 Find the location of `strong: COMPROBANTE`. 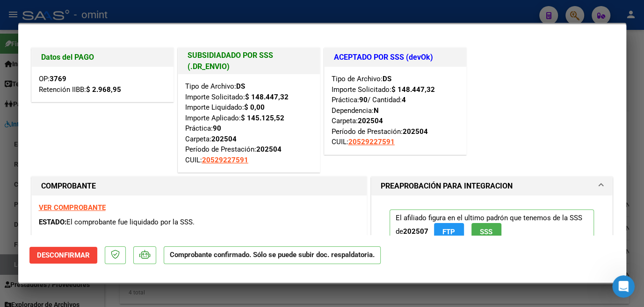

strong: COMPROBANTE is located at coordinates (68, 186).